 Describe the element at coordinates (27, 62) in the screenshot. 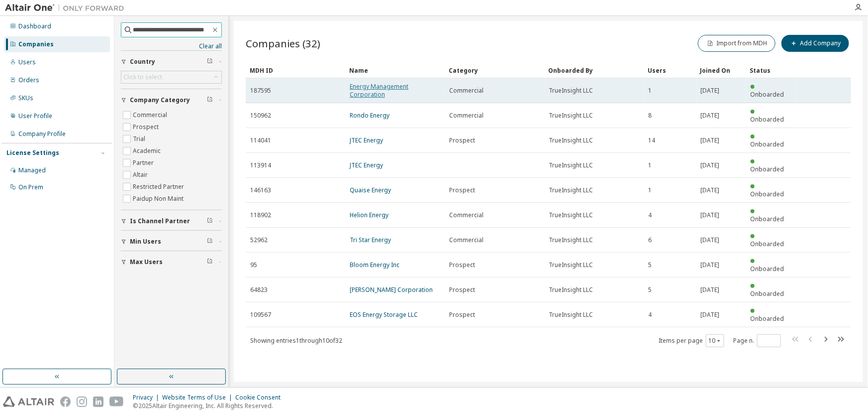

I see `div: Users` at that location.